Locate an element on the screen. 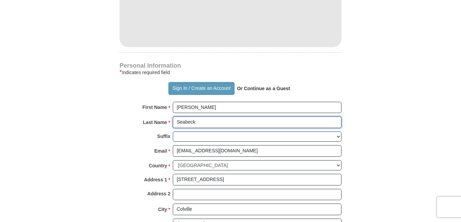  strong: Address 2 is located at coordinates (159, 194).